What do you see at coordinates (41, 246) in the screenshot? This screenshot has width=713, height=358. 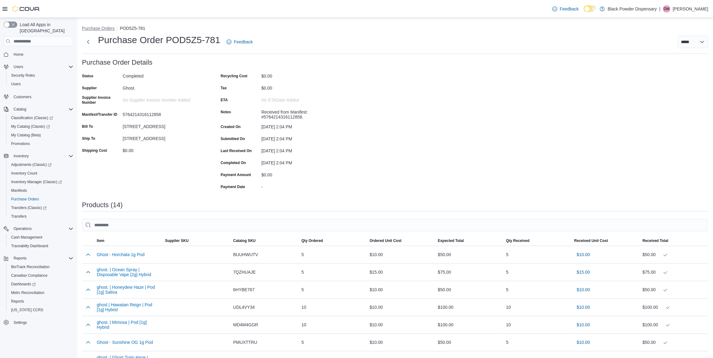 I see `button: Traceabilty Dashboard` at bounding box center [41, 246].